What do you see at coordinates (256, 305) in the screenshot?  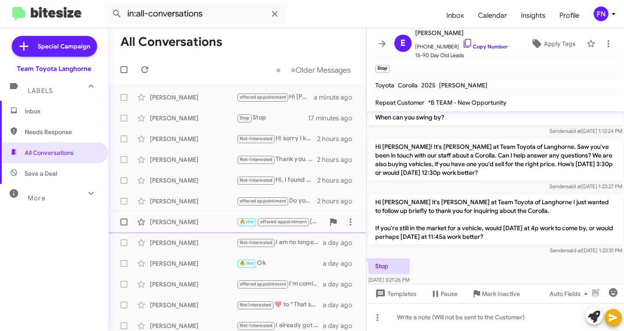 I see `span: Not Interested` at bounding box center [256, 305].